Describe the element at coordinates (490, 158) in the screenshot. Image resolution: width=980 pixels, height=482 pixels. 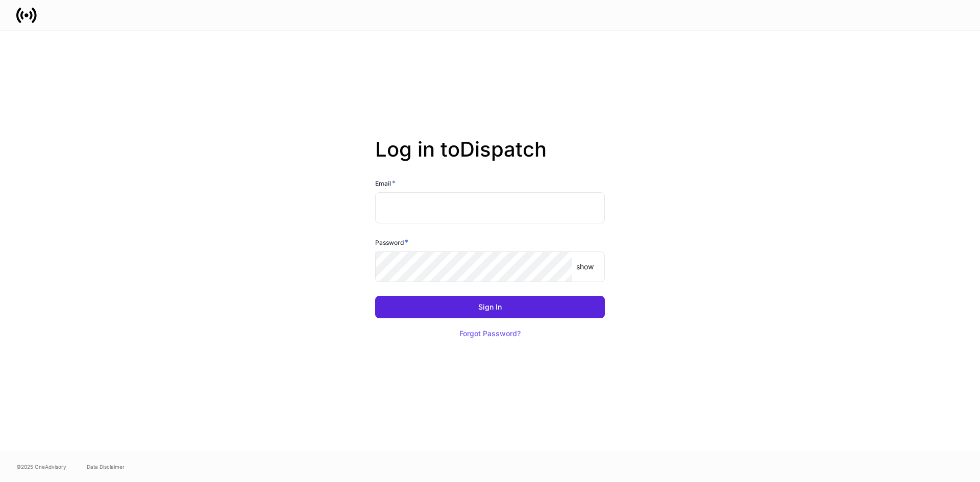
I see `h2: Log in to Dispatch` at that location.